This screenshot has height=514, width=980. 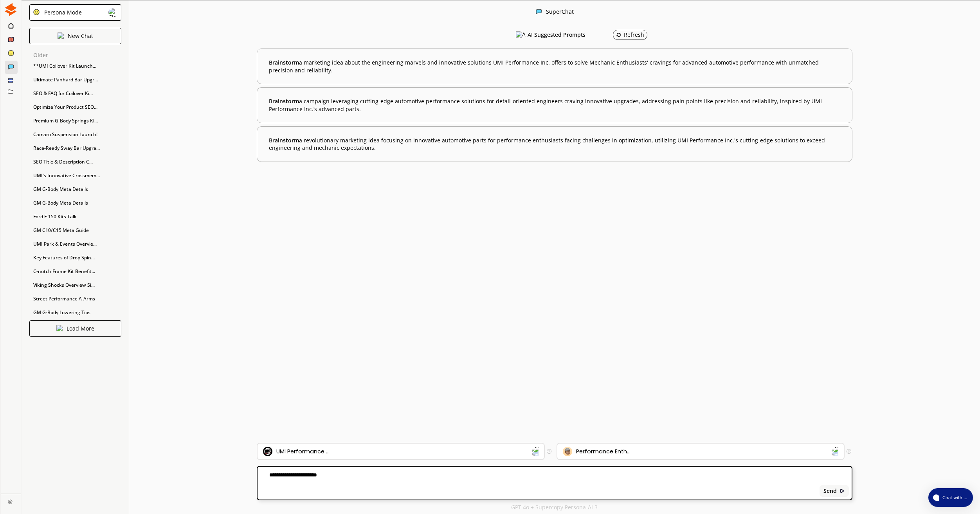 I want to click on h3: AI Suggested Prompts, so click(x=557, y=35).